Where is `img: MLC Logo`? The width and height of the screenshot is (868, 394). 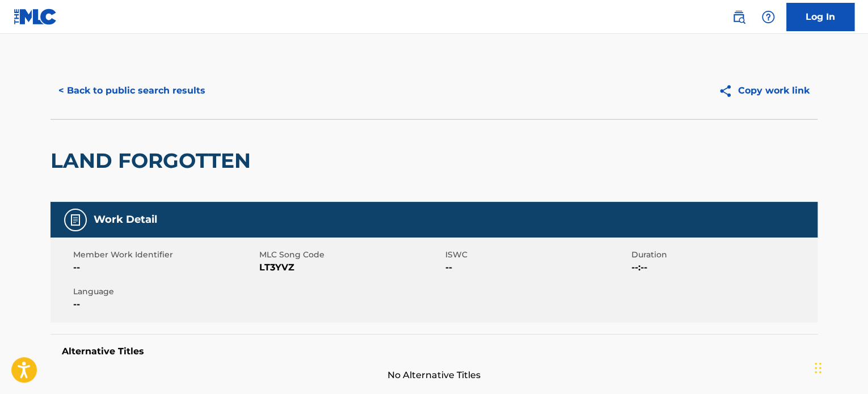 img: MLC Logo is located at coordinates (35, 16).